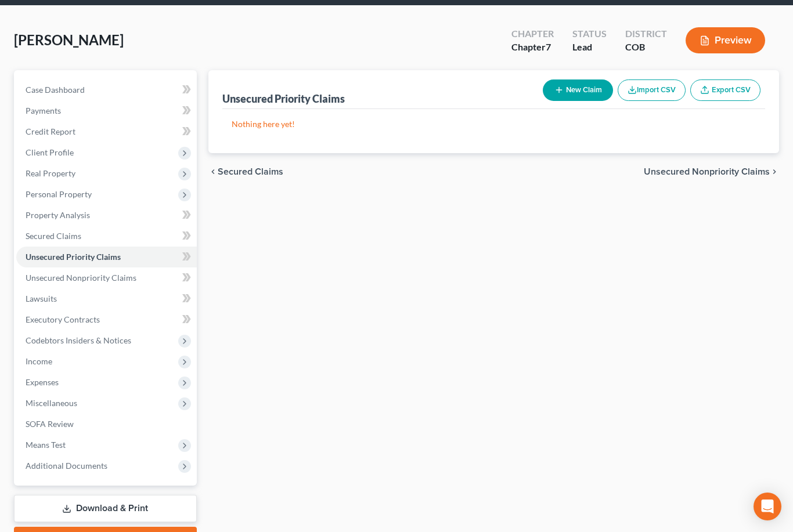 Image resolution: width=793 pixels, height=532 pixels. I want to click on span: Means Test, so click(45, 444).